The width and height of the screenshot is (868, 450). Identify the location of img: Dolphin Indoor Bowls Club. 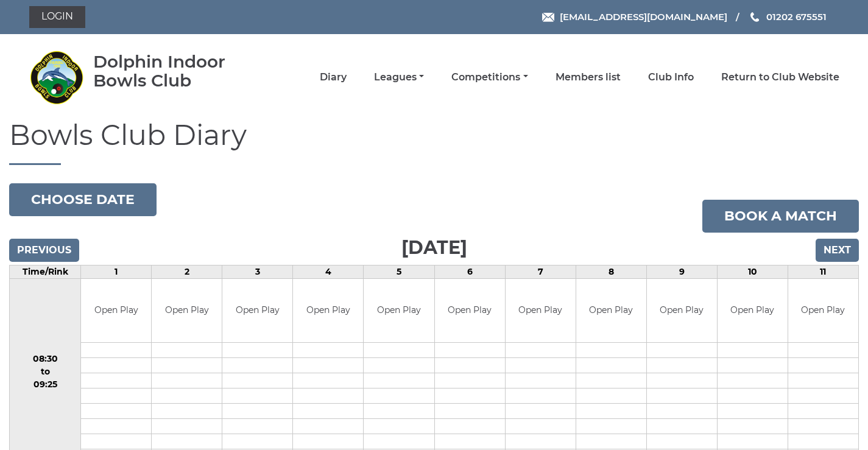
(57, 77).